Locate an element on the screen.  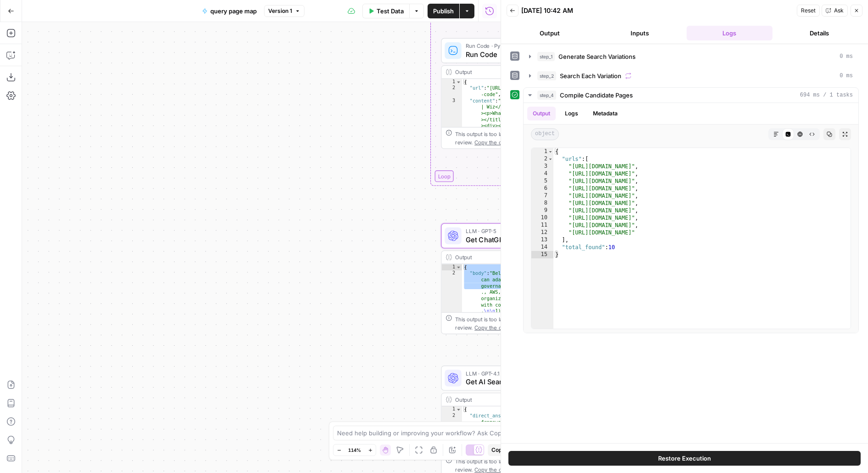
span: Version 1 is located at coordinates (281, 11).